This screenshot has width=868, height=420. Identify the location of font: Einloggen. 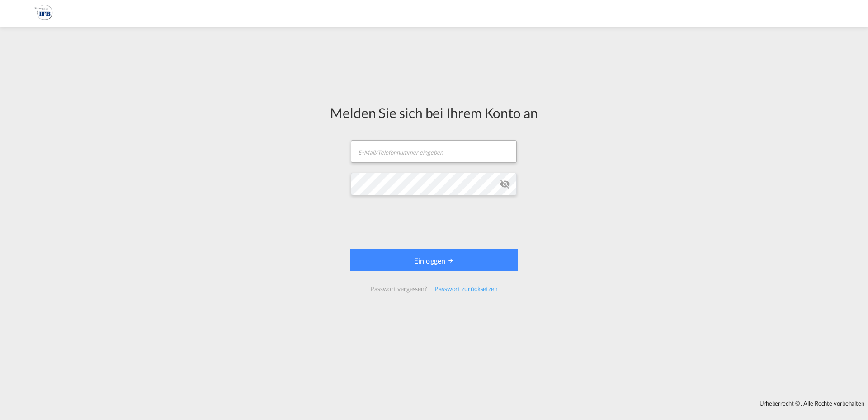
(429, 260).